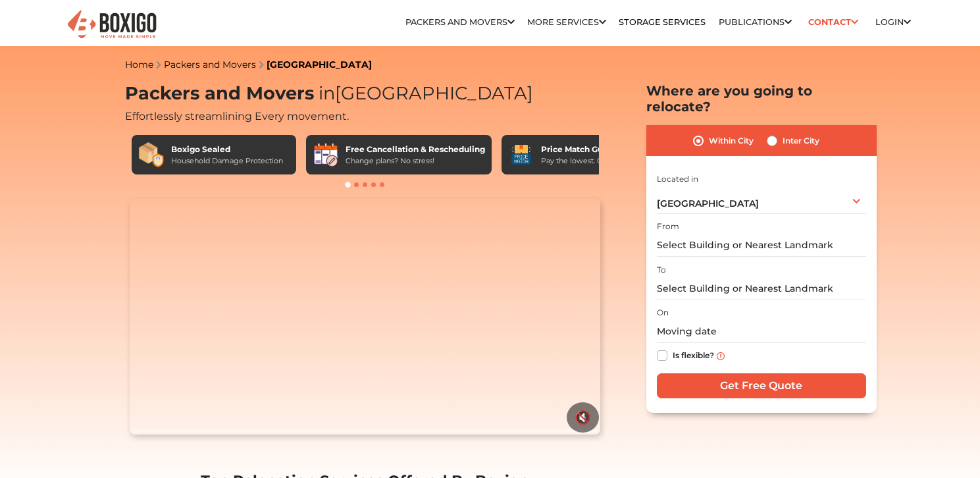  Describe the element at coordinates (326, 93) in the screenshot. I see `span: in` at that location.